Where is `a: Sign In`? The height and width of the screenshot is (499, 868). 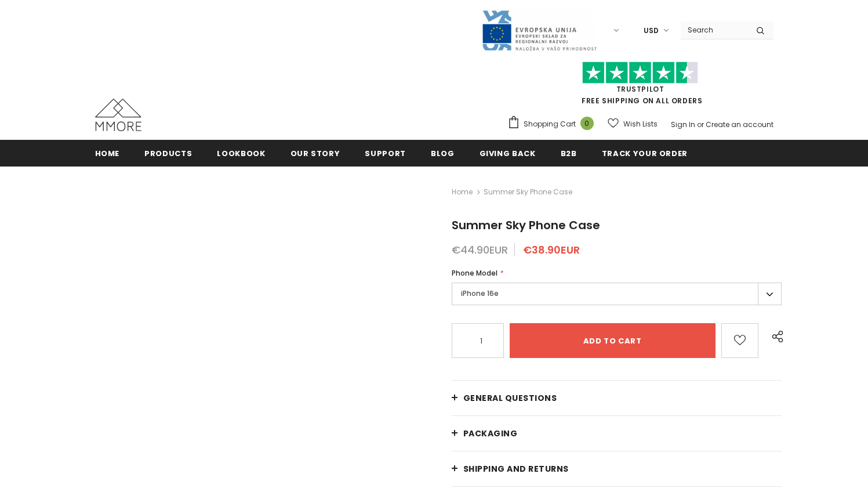
a: Sign In is located at coordinates (683, 124).